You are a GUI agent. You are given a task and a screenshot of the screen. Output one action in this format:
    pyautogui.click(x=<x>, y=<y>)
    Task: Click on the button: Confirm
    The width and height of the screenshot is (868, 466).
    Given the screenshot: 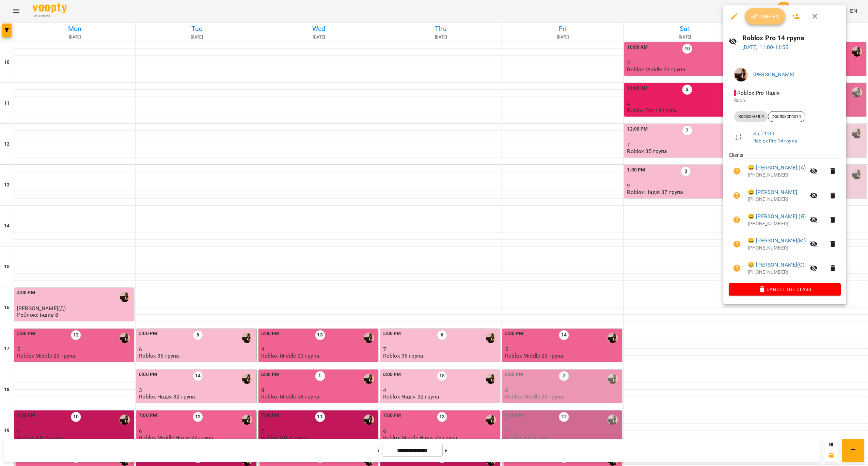 What is the action you would take?
    pyautogui.click(x=765, y=16)
    